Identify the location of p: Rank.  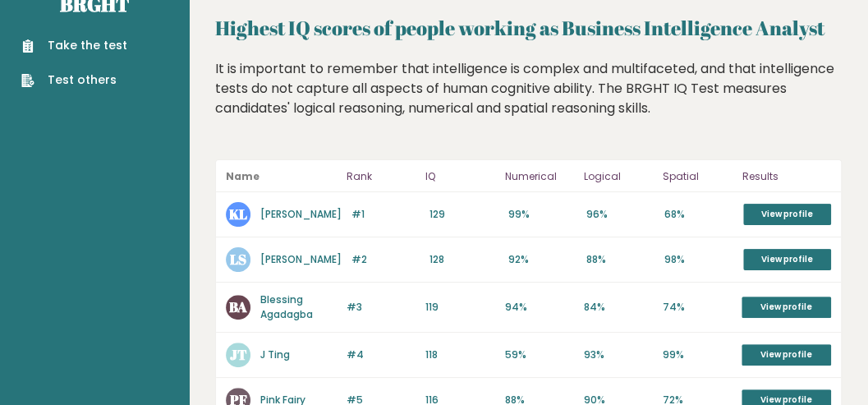
(381, 176).